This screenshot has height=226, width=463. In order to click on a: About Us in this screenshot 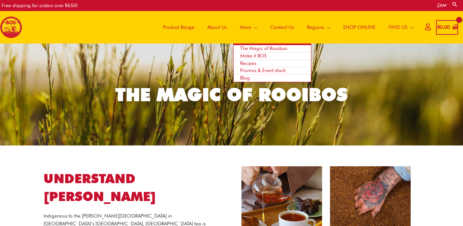, I will do `click(217, 27)`.